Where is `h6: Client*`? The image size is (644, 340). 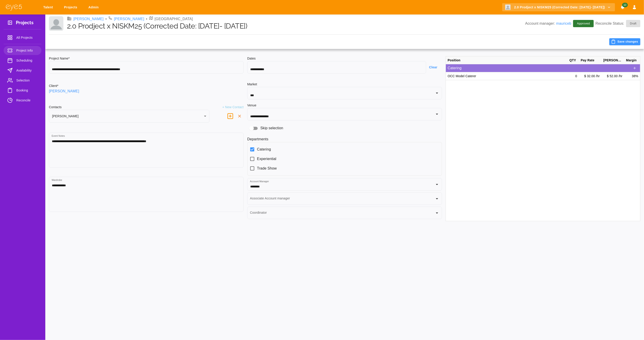
h6: Client* is located at coordinates (54, 86).